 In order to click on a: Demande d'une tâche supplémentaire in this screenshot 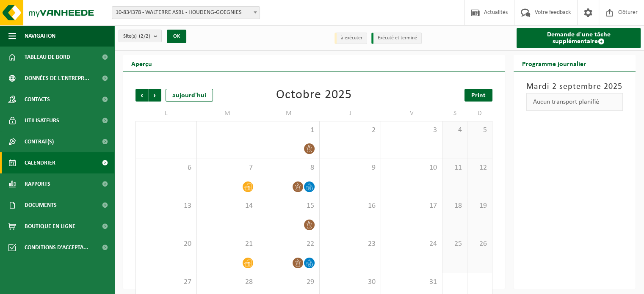, I will do `click(578, 38)`.